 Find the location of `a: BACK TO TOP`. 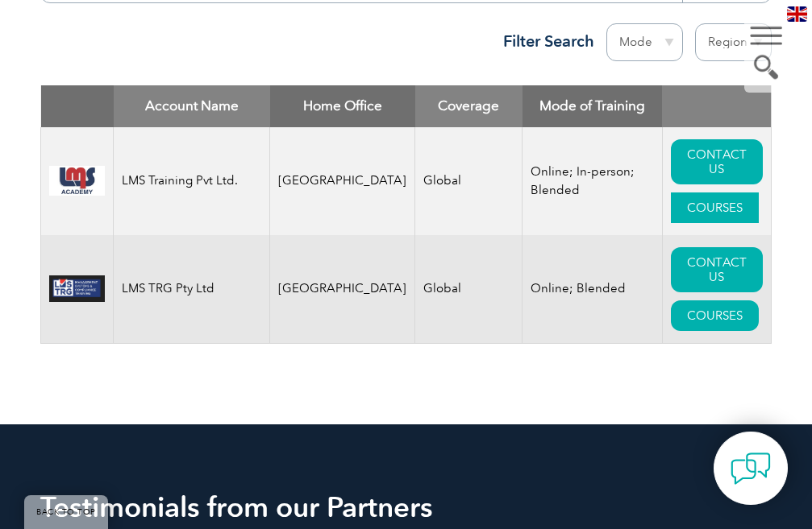

a: BACK TO TOP is located at coordinates (66, 512).